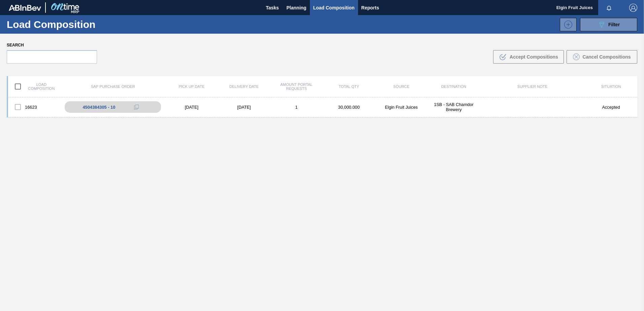 This screenshot has width=644, height=311. I want to click on h1: Load Composition, so click(63, 24).